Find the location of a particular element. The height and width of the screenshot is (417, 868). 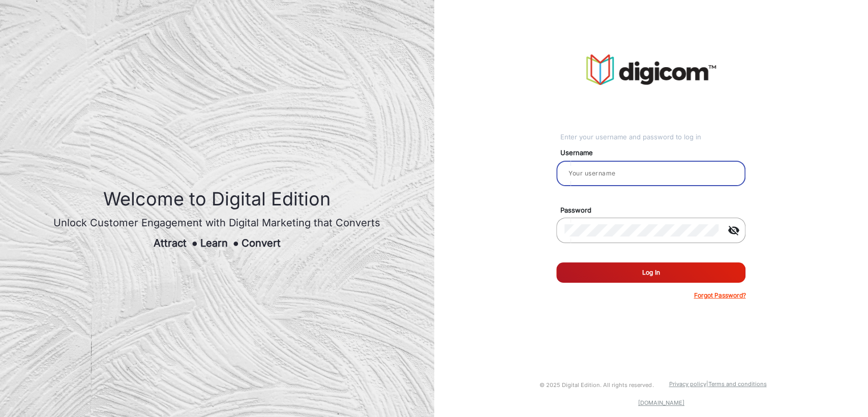

mat-label: Password is located at coordinates (655, 211).